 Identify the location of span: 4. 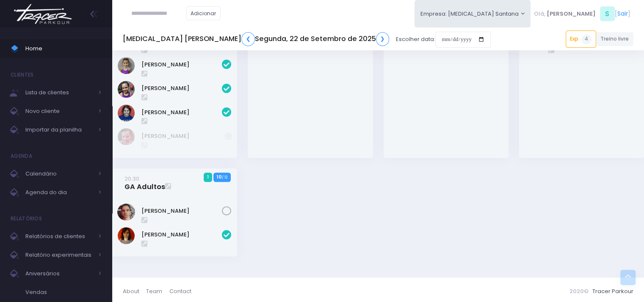
(586, 40).